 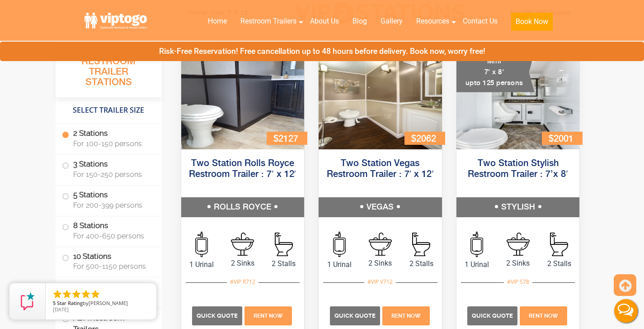 I want to click on label: 8 Stations, so click(x=109, y=230).